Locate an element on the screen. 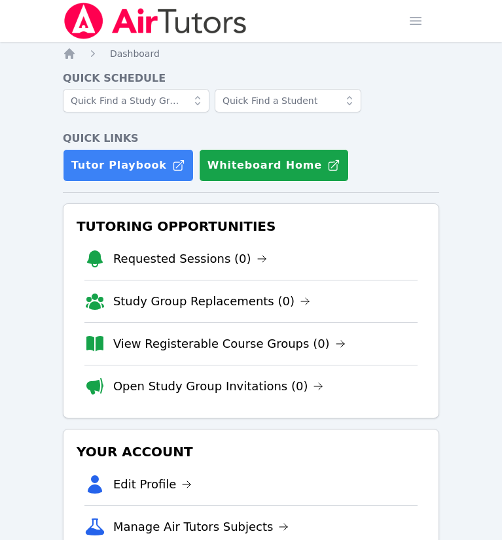  img: Air Tutors is located at coordinates (155, 21).